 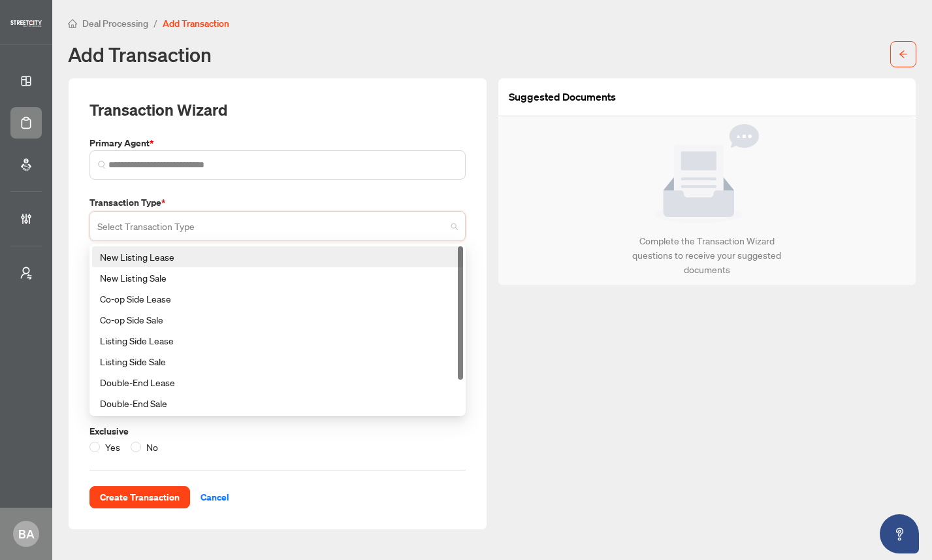 I want to click on div: New Listing Sale, so click(x=277, y=277).